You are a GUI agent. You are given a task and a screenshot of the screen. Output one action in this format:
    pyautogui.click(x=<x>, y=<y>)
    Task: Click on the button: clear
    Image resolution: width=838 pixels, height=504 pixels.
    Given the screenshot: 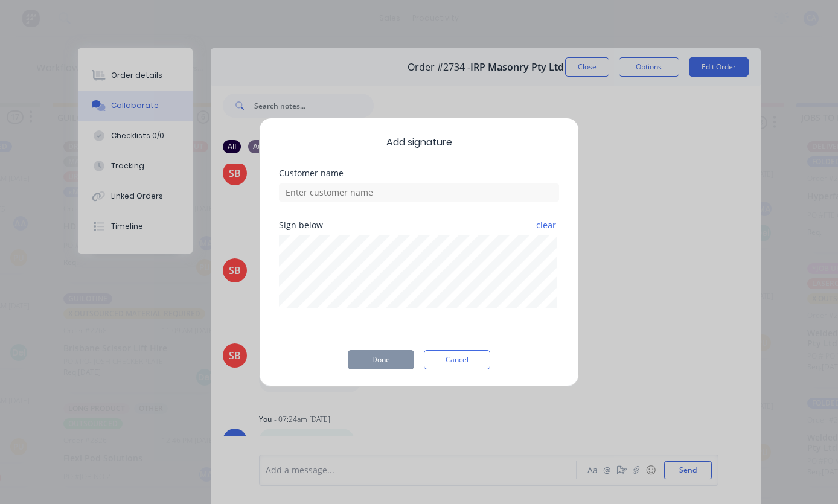 What is the action you would take?
    pyautogui.click(x=546, y=225)
    